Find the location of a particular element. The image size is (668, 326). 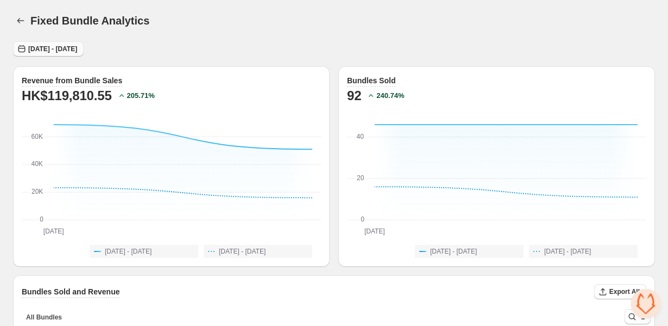

div: Export All is located at coordinates (621, 292).